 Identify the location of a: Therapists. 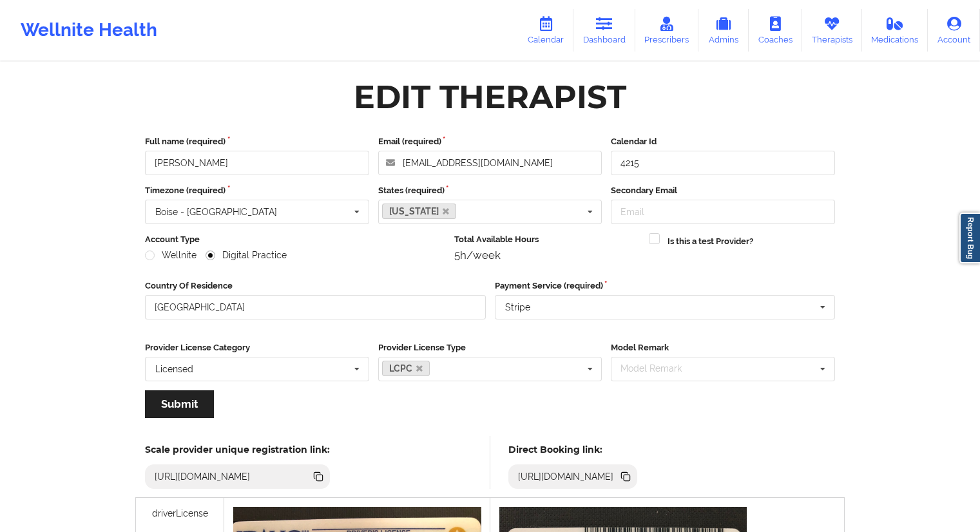
(832, 30).